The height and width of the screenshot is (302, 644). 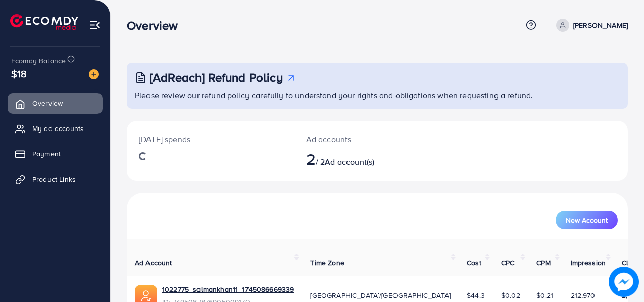 What do you see at coordinates (473, 263) in the screenshot?
I see `span: Cost` at bounding box center [473, 263].